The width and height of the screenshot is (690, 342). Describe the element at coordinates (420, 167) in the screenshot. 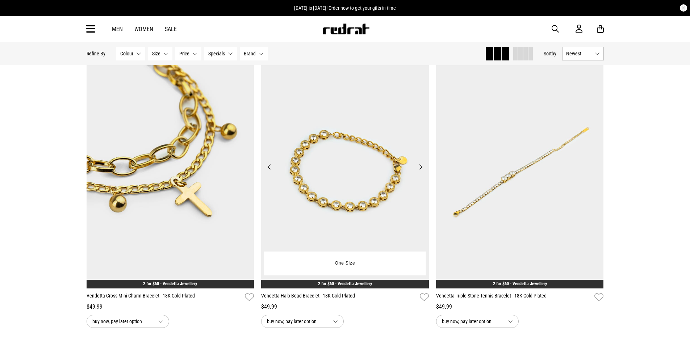

I see `button: Next` at that location.